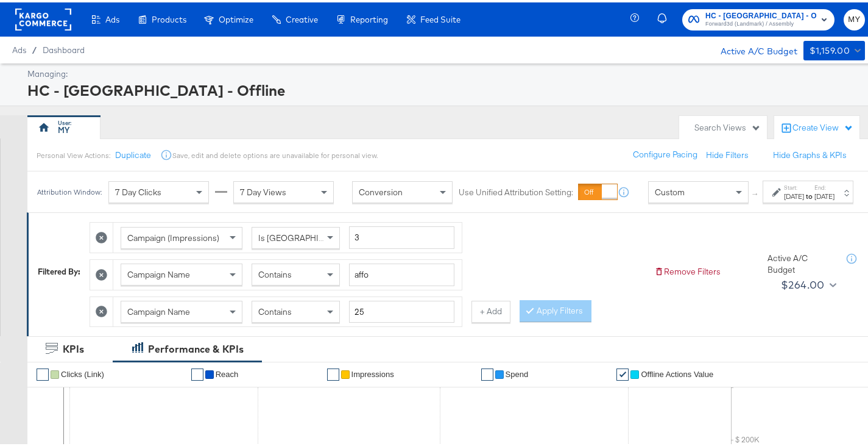 The width and height of the screenshot is (868, 446). Describe the element at coordinates (169, 17) in the screenshot. I see `span: Products` at that location.